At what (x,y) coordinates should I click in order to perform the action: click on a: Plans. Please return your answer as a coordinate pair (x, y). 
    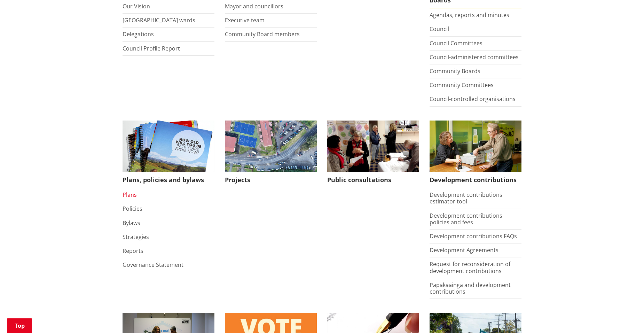
    Looking at the image, I should click on (130, 194).